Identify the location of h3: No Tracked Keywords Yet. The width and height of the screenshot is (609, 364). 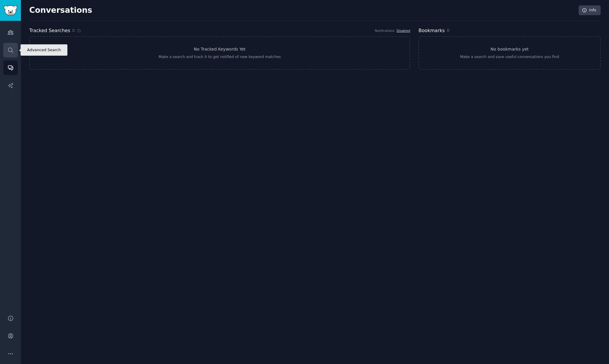
(220, 49).